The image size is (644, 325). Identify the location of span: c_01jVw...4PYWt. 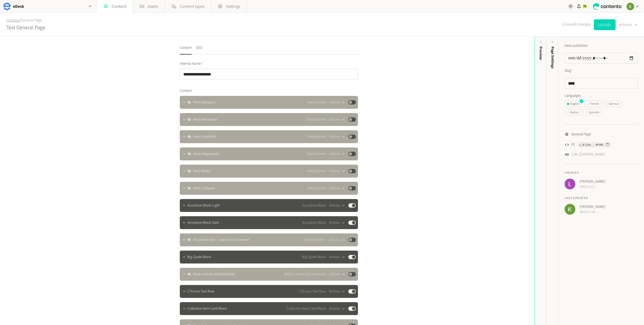
(591, 145).